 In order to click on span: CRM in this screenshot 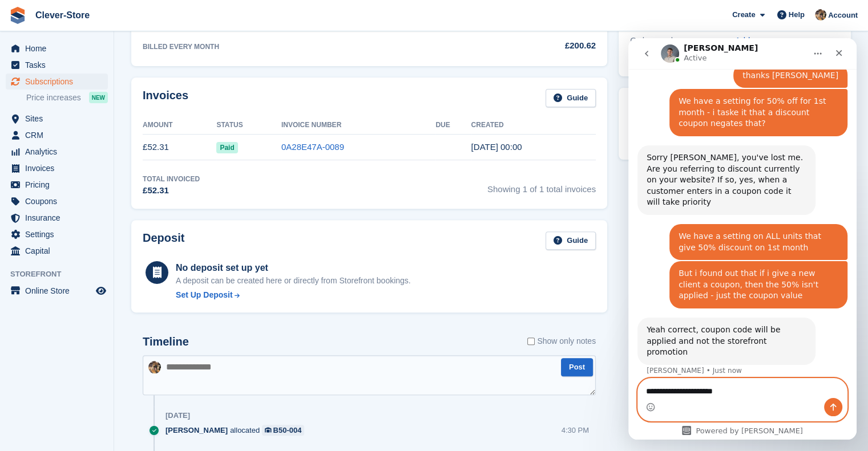, I will do `click(59, 135)`.